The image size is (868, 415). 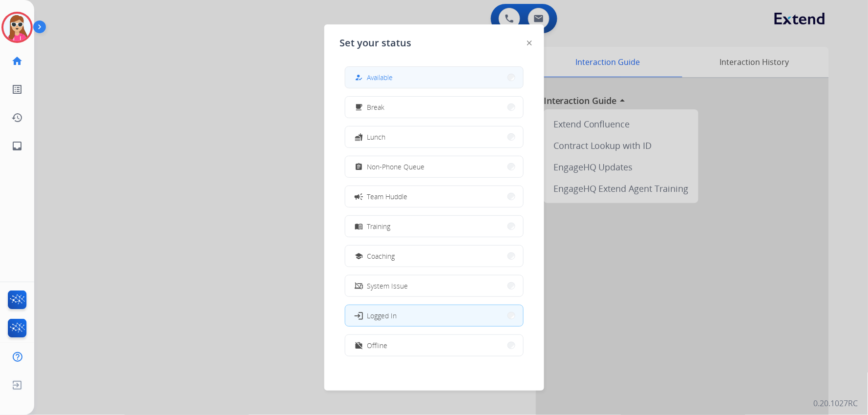 What do you see at coordinates (359, 166) in the screenshot?
I see `mat-icon: assignment` at bounding box center [359, 166].